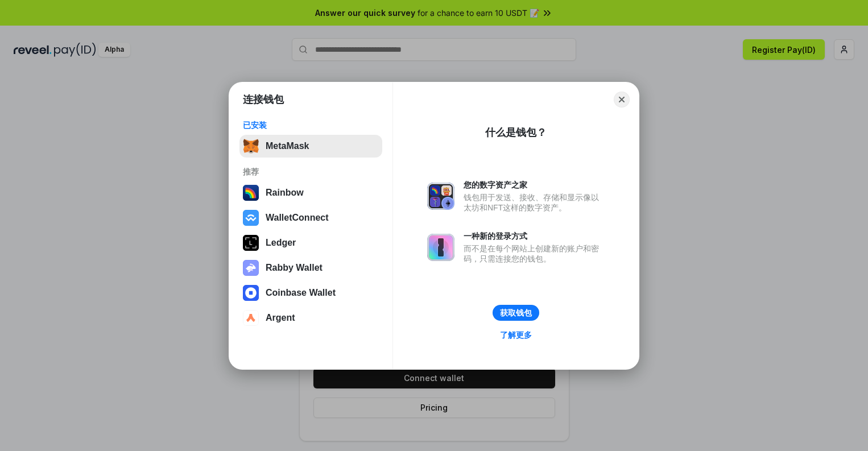  What do you see at coordinates (311, 193) in the screenshot?
I see `button: Rainbow` at bounding box center [311, 193].